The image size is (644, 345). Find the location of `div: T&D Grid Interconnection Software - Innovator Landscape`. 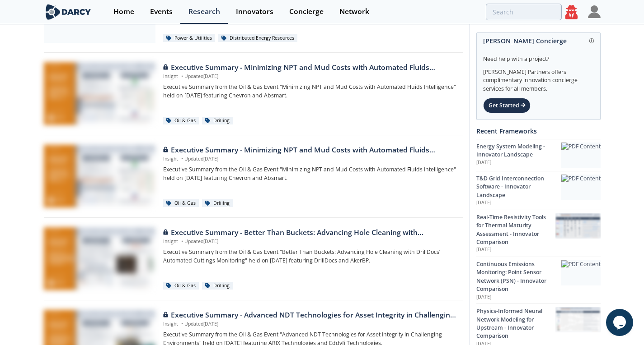

div: T&D Grid Interconnection Software - Innovator Landscape is located at coordinates (519, 187).